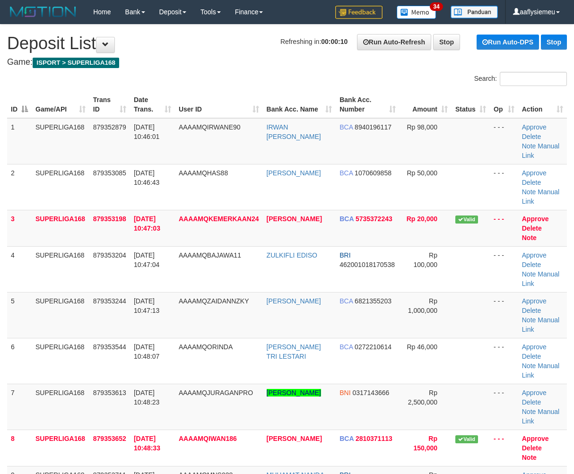  Describe the element at coordinates (19, 315) in the screenshot. I see `td: 5` at that location.